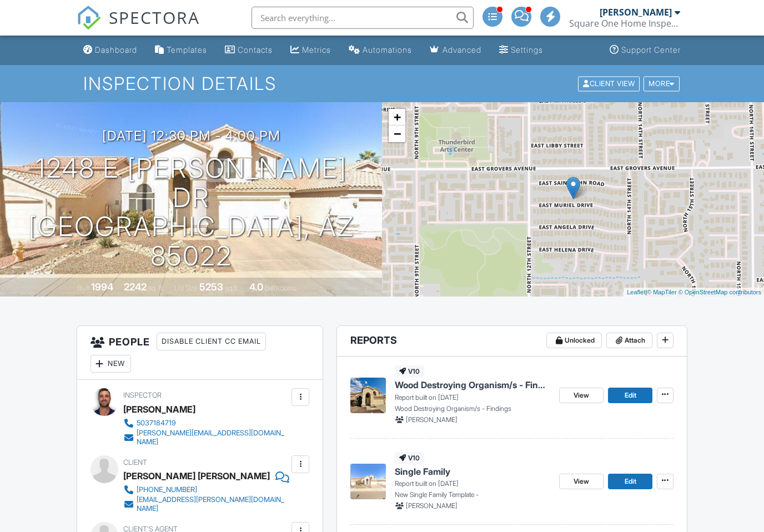 The height and width of the screenshot is (532, 764). What do you see at coordinates (186, 287) in the screenshot?
I see `span: Lot Size` at bounding box center [186, 287].